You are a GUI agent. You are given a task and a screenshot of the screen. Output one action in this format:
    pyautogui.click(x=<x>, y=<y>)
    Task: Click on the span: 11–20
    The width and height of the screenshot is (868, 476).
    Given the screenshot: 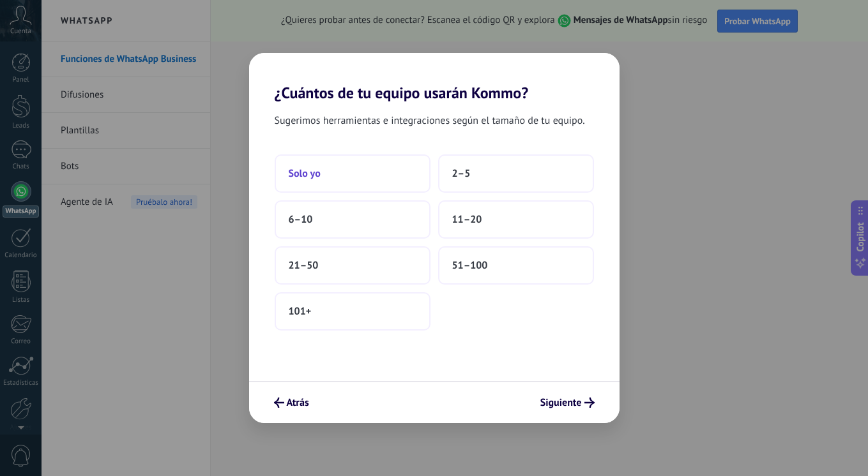 What is the action you would take?
    pyautogui.click(x=467, y=220)
    